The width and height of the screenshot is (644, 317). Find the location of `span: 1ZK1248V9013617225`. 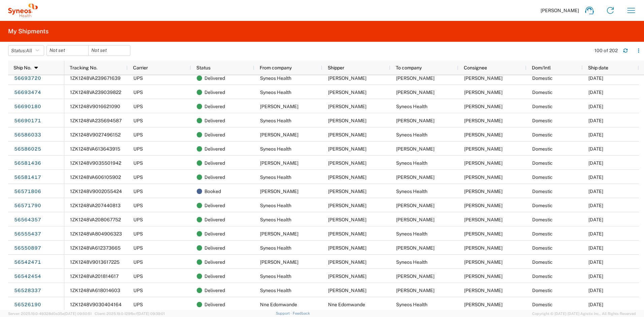

span: 1ZK1248V9013617225 is located at coordinates (95, 263).